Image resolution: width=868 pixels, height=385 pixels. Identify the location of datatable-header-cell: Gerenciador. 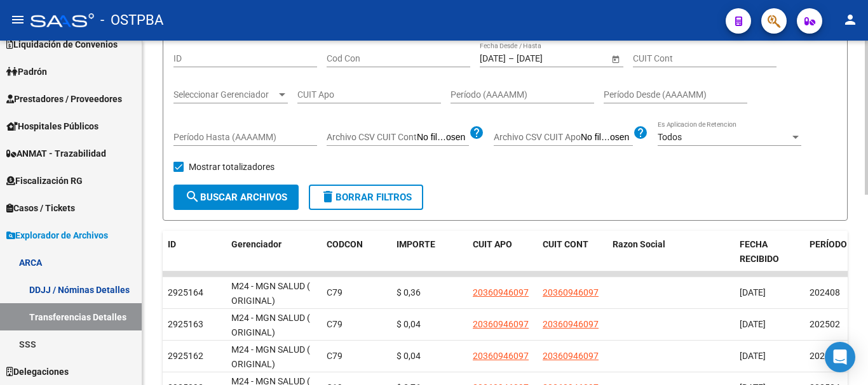
(274, 252).